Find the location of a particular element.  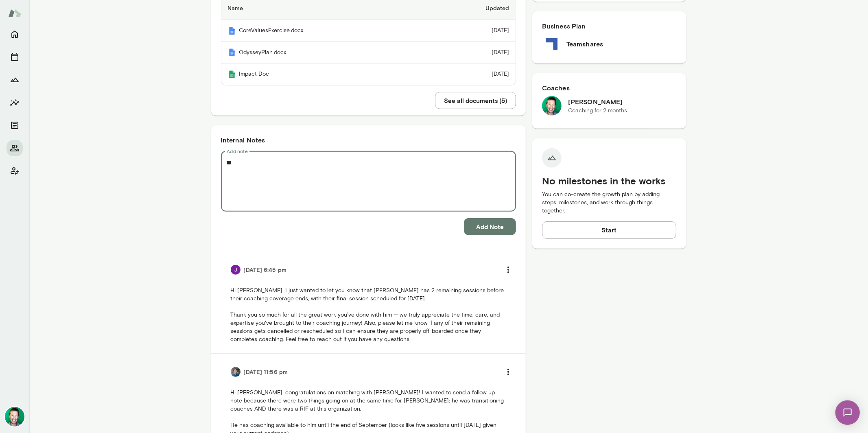

button: Start is located at coordinates (609, 230).